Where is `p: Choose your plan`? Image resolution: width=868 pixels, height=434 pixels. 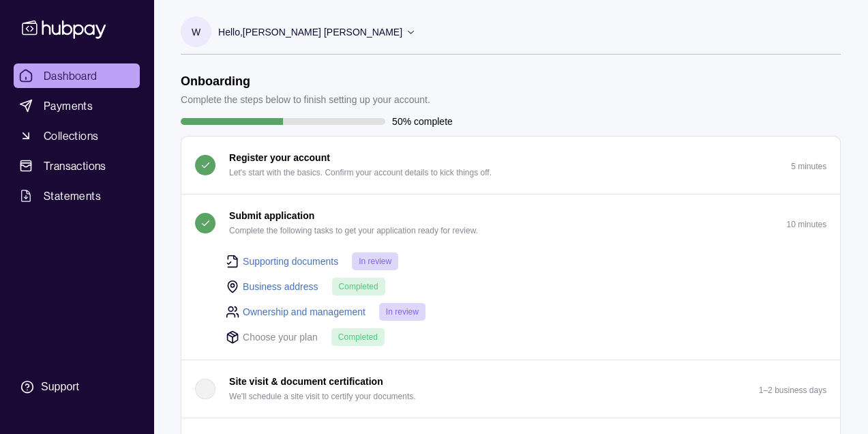 p: Choose your plan is located at coordinates (281, 337).